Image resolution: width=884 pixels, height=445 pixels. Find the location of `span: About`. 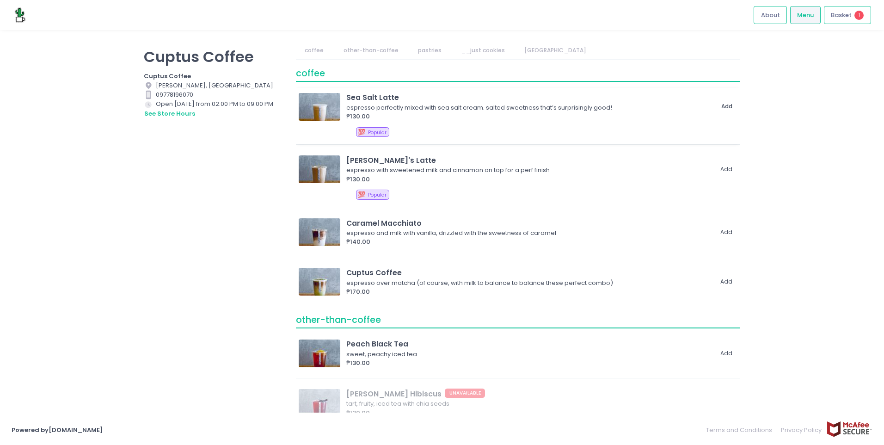

span: About is located at coordinates (771, 15).